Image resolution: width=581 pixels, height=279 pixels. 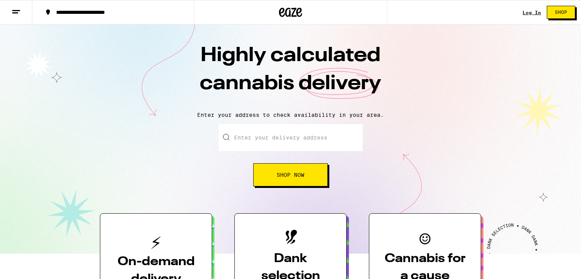 What do you see at coordinates (291, 115) in the screenshot?
I see `p: Enter your address to check availability in your area.` at bounding box center [291, 115].